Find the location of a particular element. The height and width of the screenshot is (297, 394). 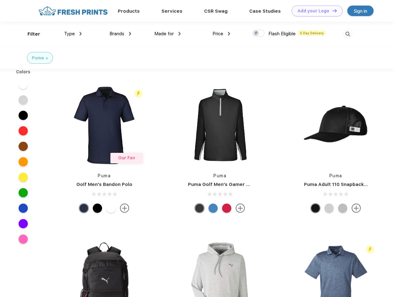

img: desktop_search.svg is located at coordinates (347, 34).